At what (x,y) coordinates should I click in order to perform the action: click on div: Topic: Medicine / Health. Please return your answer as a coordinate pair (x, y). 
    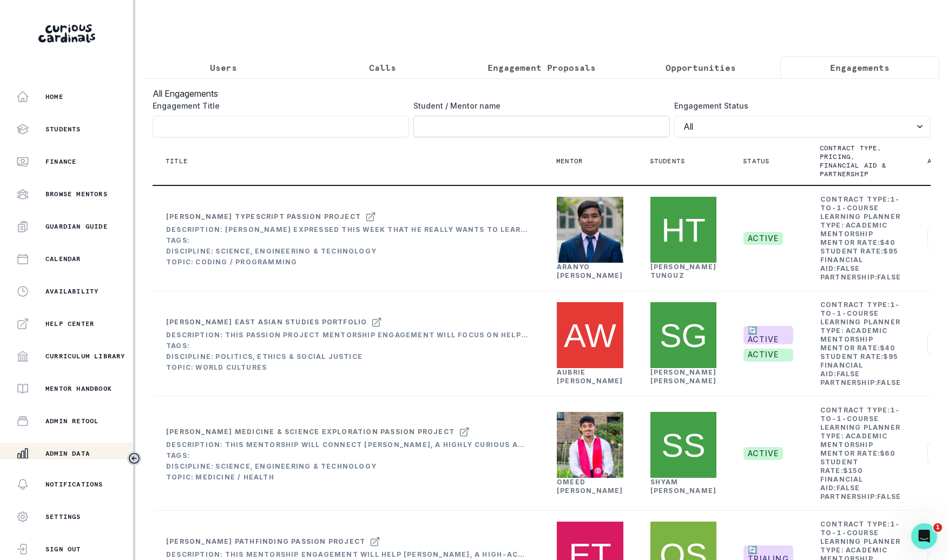
    Looking at the image, I should click on (348, 477).